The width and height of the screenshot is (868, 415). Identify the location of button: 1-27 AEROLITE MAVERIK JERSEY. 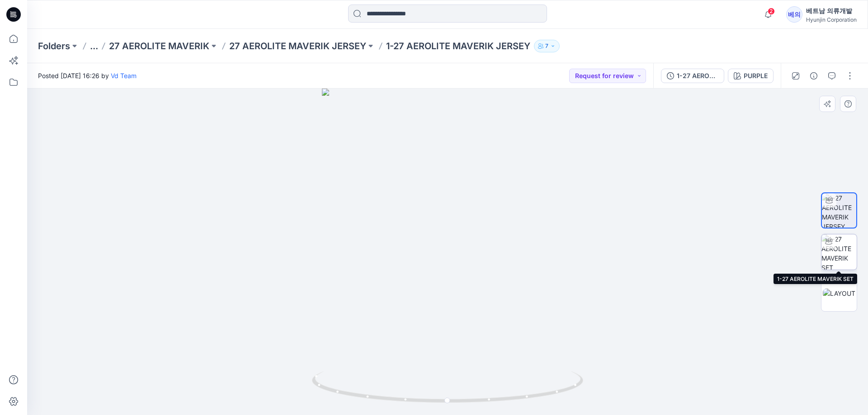
(693, 76).